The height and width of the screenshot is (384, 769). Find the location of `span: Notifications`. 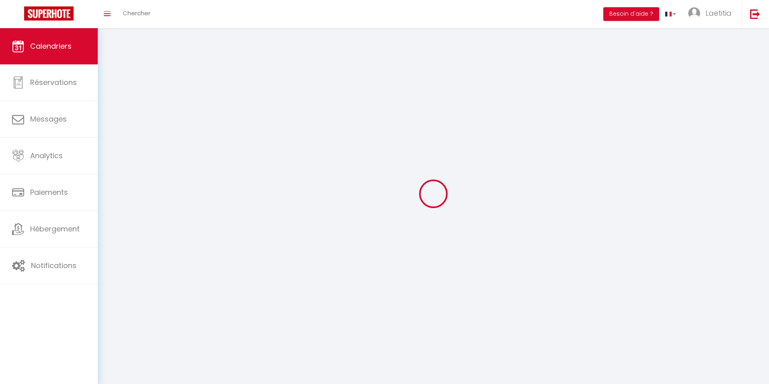

span: Notifications is located at coordinates (53, 265).